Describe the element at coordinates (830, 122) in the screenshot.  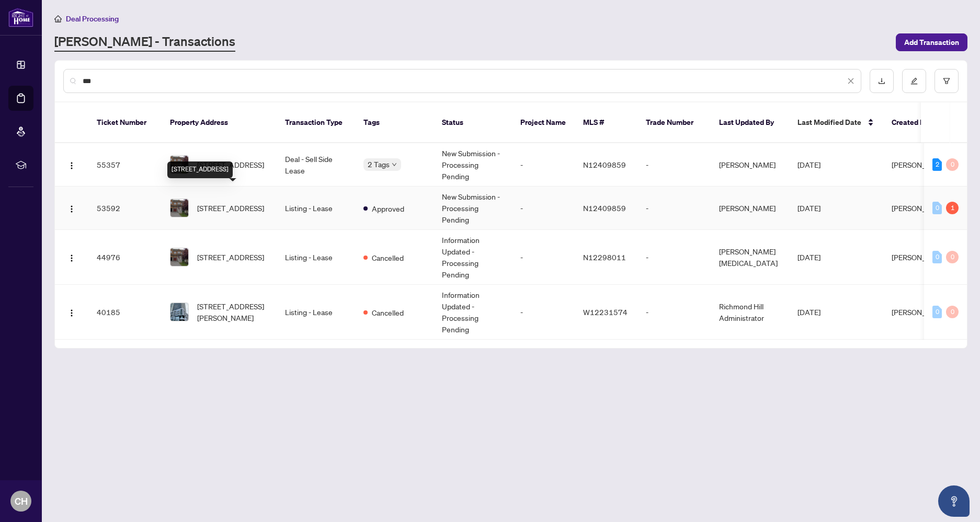
I see `span: Last Modified Date` at that location.